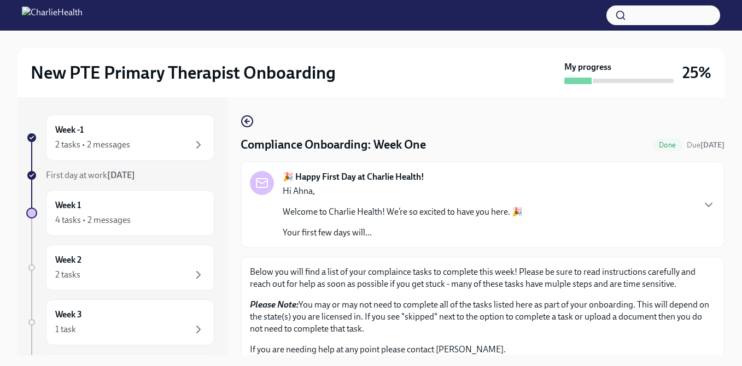  I want to click on div: 2 tasks, so click(68, 275).